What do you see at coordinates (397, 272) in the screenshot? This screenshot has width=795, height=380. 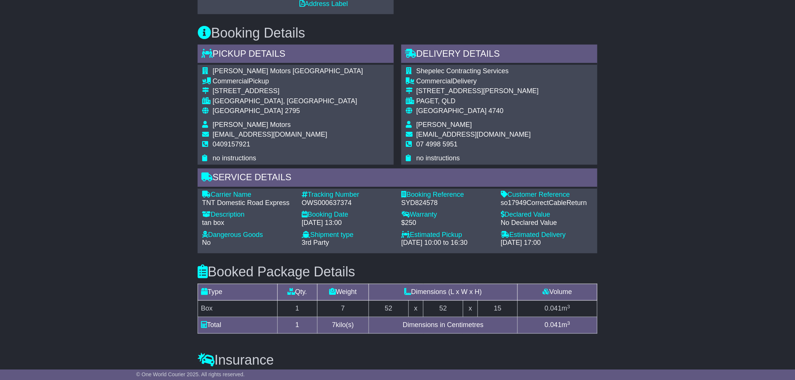 I see `h3: Booked Package Details` at bounding box center [397, 272].